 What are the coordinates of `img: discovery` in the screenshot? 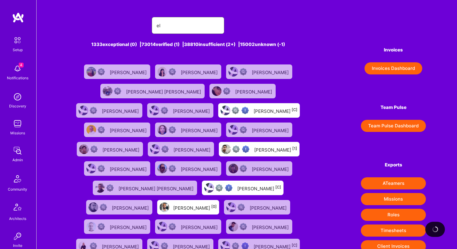 It's located at (18, 97).